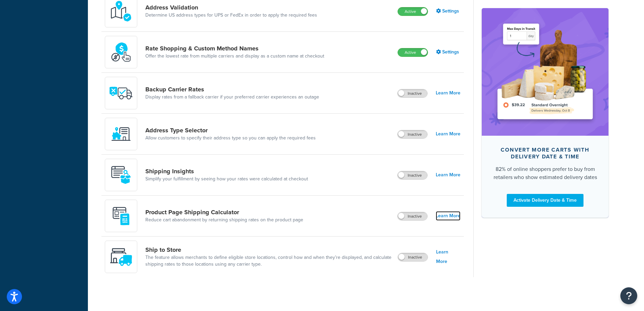 The image size is (644, 311). Describe the element at coordinates (269, 261) in the screenshot. I see `a: The feature allows merchants to define eligible store locations, control how and when they’re dis...` at that location.